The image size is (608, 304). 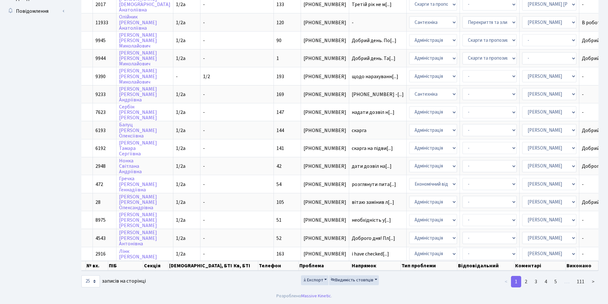 What do you see at coordinates (101, 77) in the screenshot?
I see `span: 9390` at bounding box center [101, 77].